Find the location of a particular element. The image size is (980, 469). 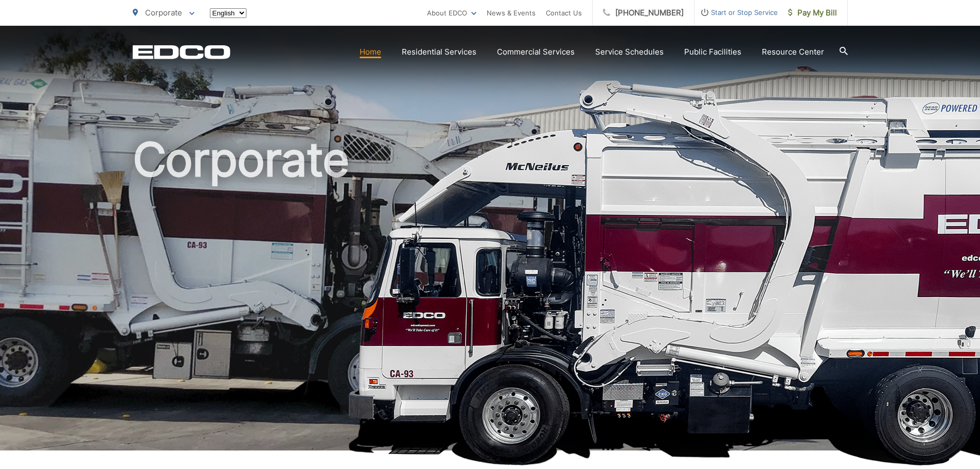

span: Pay My Bill is located at coordinates (812, 13).